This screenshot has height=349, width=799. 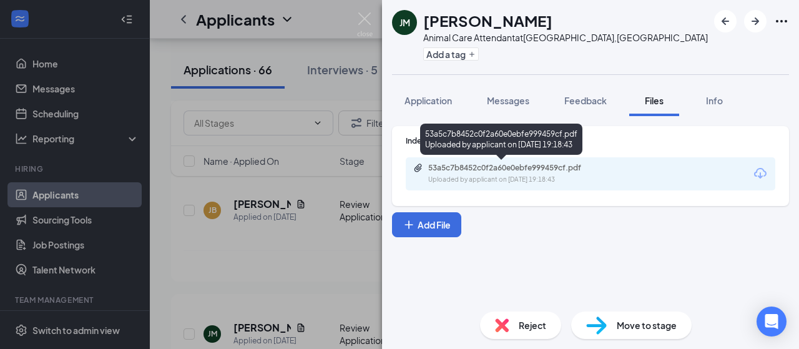 I want to click on div: JM, so click(x=404, y=22).